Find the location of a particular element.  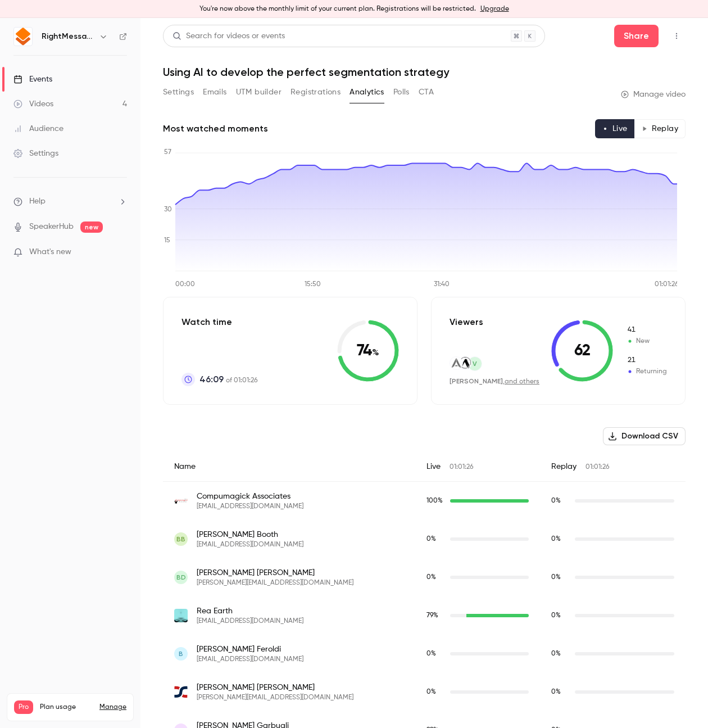

img: rea.earth is located at coordinates (181, 616).